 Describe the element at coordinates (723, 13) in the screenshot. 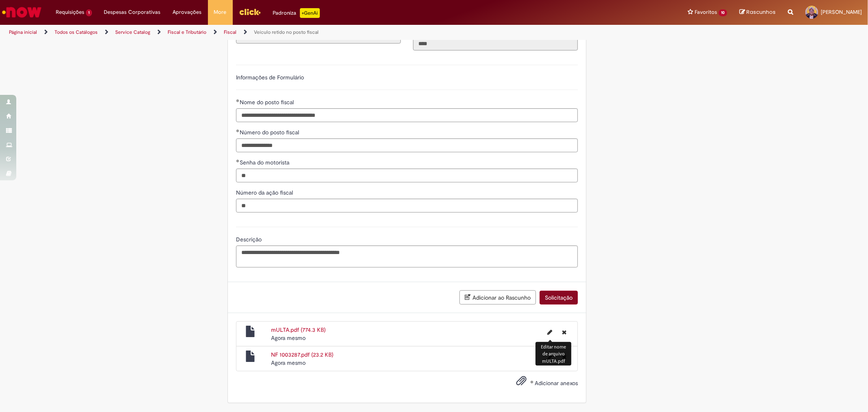

I see `span: 10` at that location.